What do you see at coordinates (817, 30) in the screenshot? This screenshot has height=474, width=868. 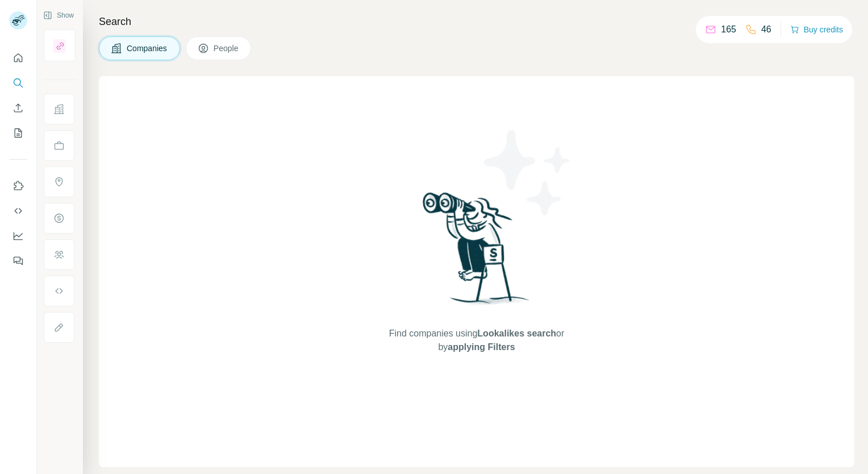 I see `button: Buy credits` at bounding box center [817, 30].